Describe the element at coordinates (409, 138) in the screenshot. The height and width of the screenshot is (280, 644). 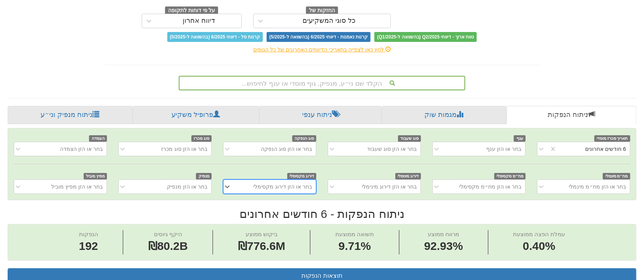
I see `span: סוג שעבוד` at that location.